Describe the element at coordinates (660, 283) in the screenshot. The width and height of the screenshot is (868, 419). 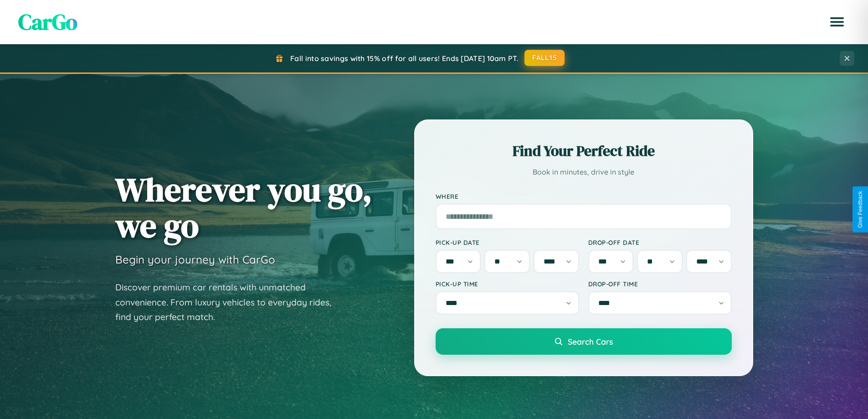
I see `label: Drop-off Time` at that location.